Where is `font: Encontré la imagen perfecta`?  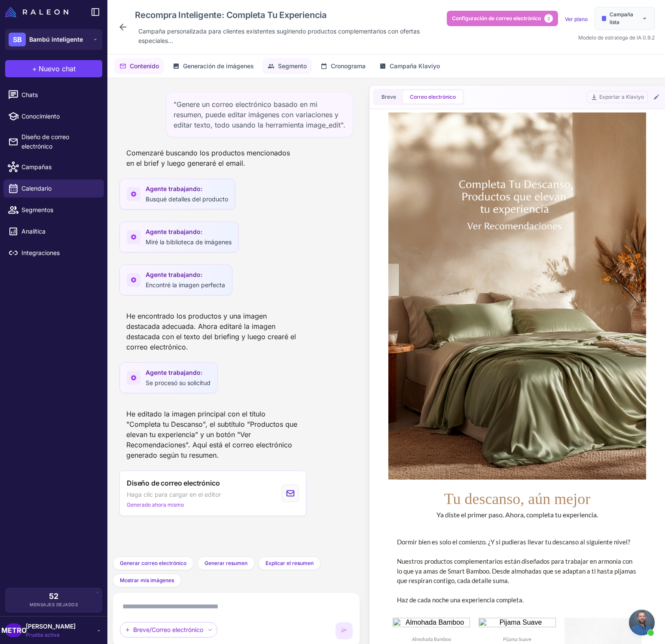 font: Encontré la imagen perfecta is located at coordinates (185, 285).